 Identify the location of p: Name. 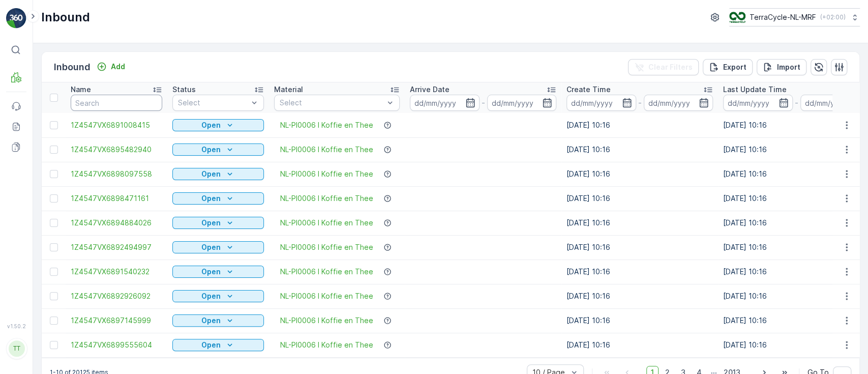
(81, 90).